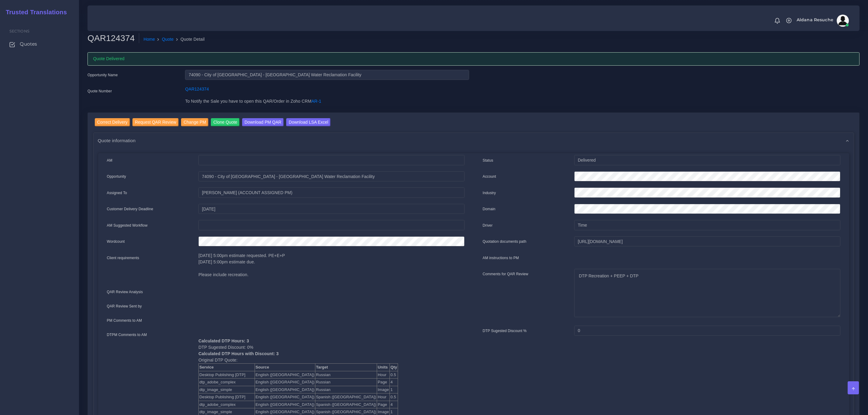 The image size is (868, 415). I want to click on label: QAR Review Sent by, so click(124, 306).